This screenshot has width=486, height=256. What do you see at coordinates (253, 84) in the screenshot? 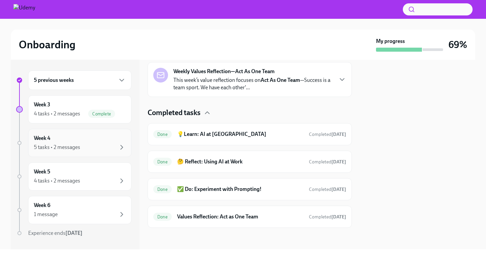
I see `p: This week’s value reflection focuses on —Success is a team sport. We have each other'...` at bounding box center [253, 84].